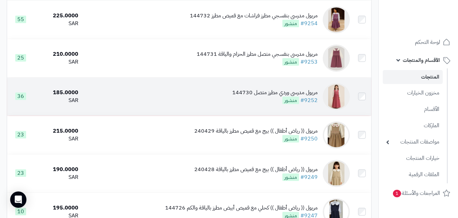 Image resolution: width=458 pixels, height=218 pixels. What do you see at coordinates (337, 135) in the screenshot?
I see `img: مريول (( رياض أطفال )) بيج مع قميص مطرز بالياقة 240429` at bounding box center [337, 135].